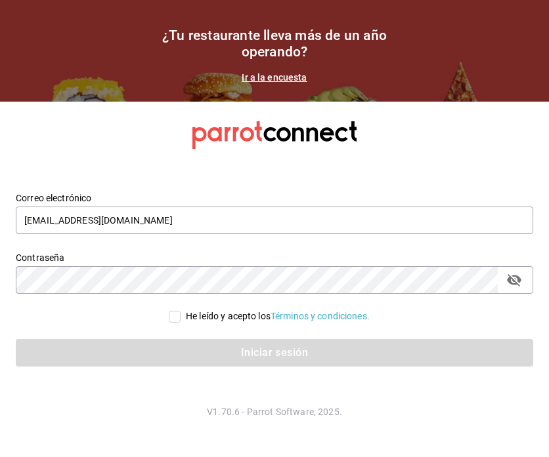 This screenshot has width=549, height=457. Describe the element at coordinates (274, 77) in the screenshot. I see `a: Ir a la encuesta` at that location.